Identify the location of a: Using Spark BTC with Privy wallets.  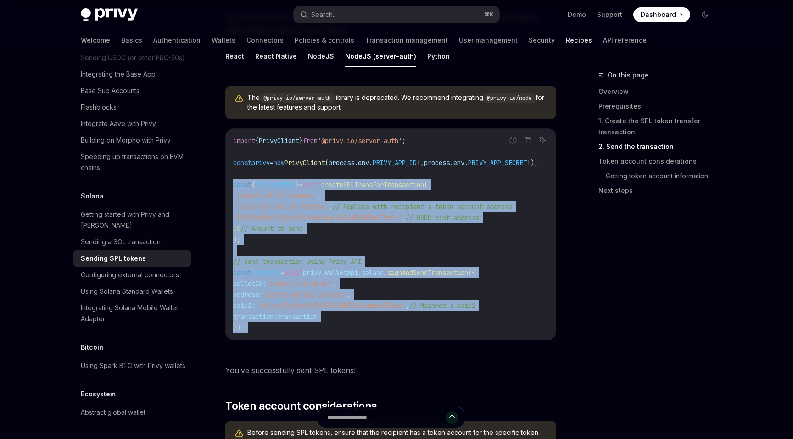
(132, 366).